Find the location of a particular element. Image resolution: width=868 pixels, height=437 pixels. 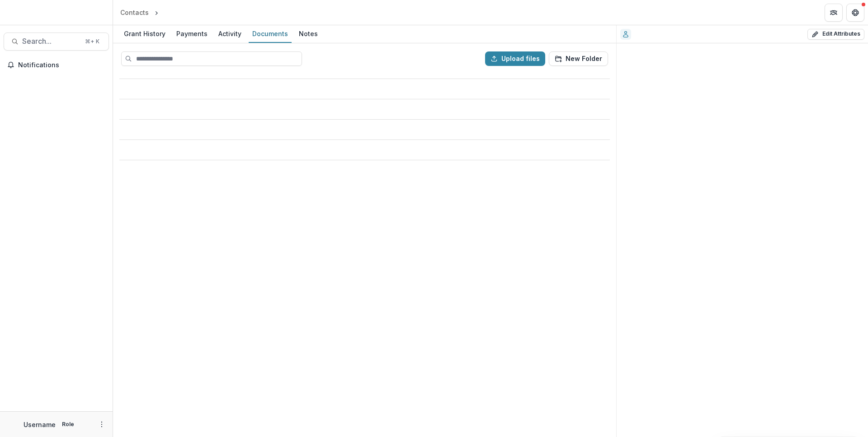

div: Documents is located at coordinates (270, 34).